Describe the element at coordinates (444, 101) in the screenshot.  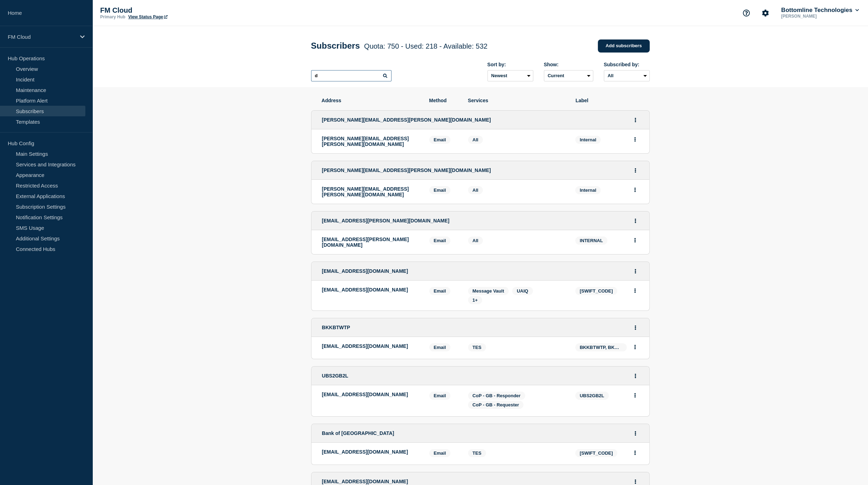
I see `span: Method` at that location.